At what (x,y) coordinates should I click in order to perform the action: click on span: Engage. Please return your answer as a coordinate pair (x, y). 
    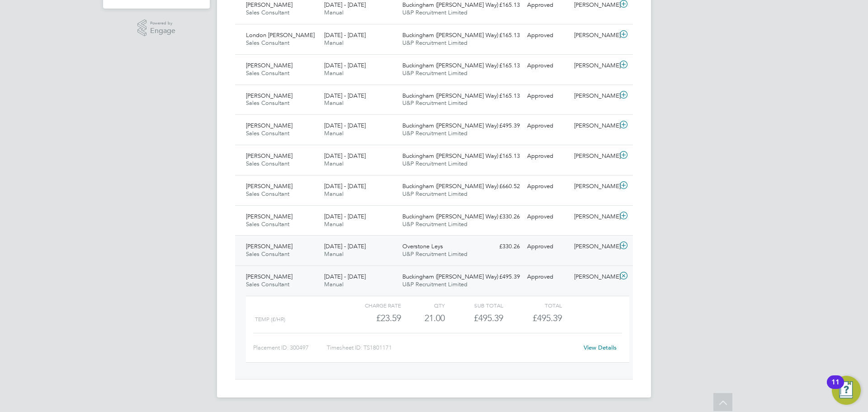
    Looking at the image, I should click on (163, 31).